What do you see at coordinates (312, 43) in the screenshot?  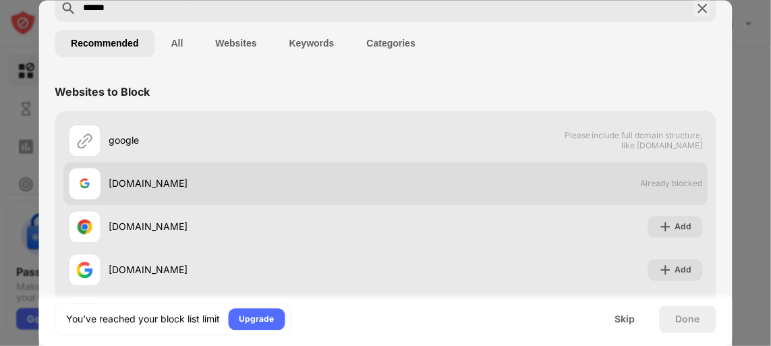 I see `button: Keywords` at bounding box center [312, 43].